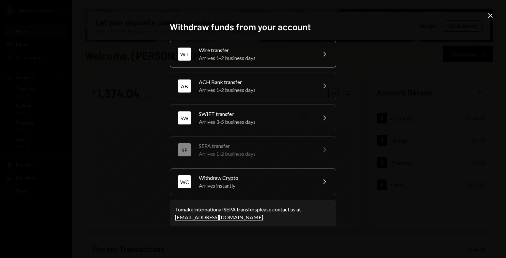 The width and height of the screenshot is (506, 258). I want to click on div: SWIFT transfer, so click(256, 114).